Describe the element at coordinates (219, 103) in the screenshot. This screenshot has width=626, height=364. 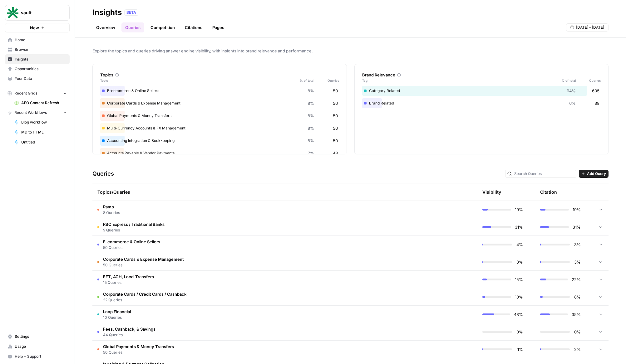
I see `div: Corporate Cards & Expense Management` at that location.